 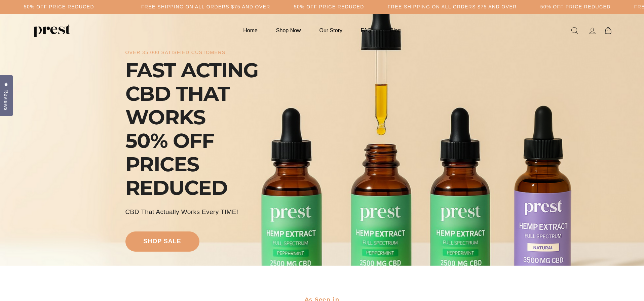 I want to click on a: shop sale, so click(x=162, y=241).